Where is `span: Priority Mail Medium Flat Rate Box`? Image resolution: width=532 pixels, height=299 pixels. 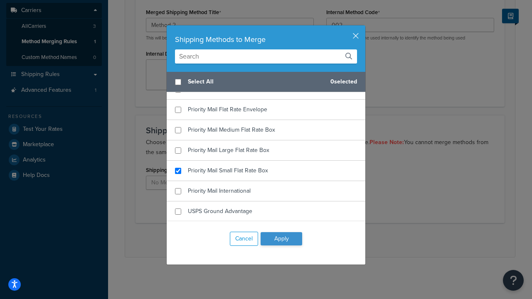 span: Priority Mail Medium Flat Rate Box is located at coordinates (232, 130).